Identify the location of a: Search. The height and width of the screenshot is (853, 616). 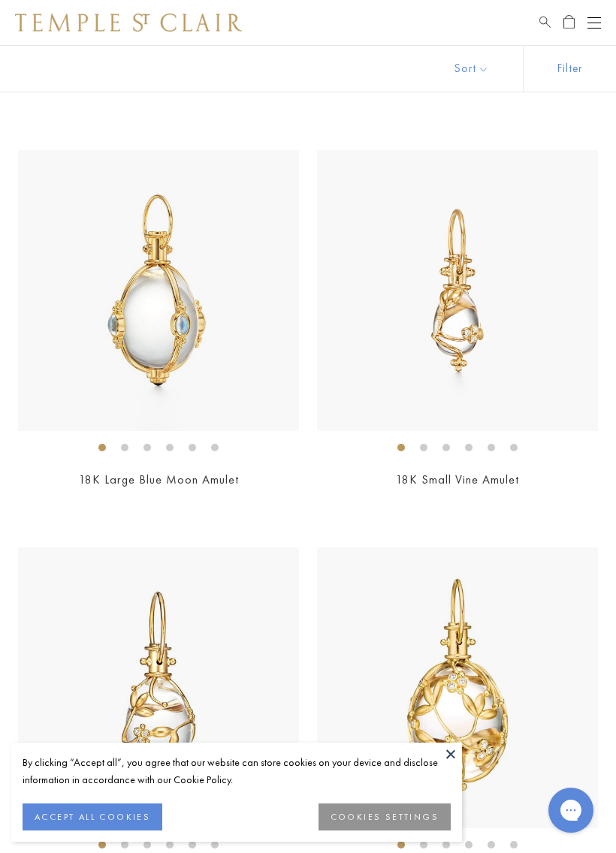
(544, 22).